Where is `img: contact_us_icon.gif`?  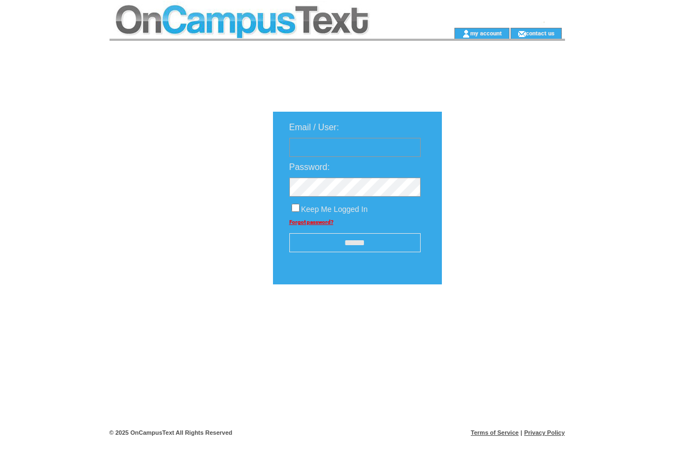 img: contact_us_icon.gif is located at coordinates (521, 34).